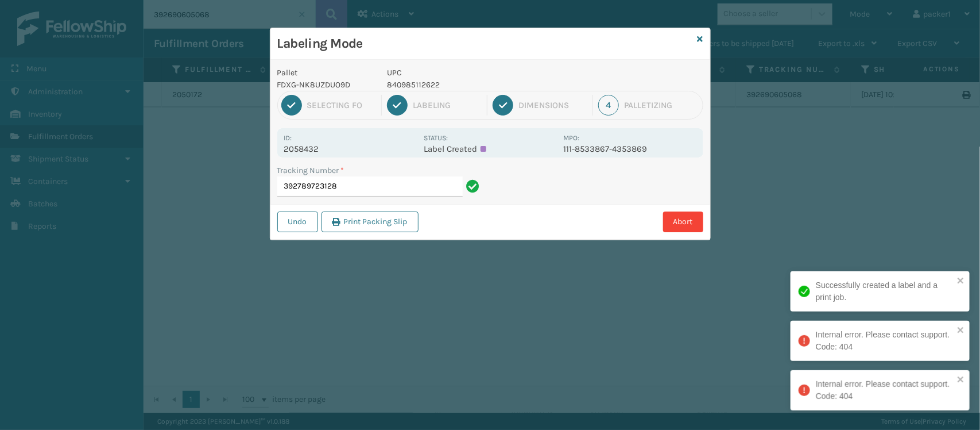 This screenshot has height=430, width=980. Describe the element at coordinates (448, 105) in the screenshot. I see `div: Labeling` at that location.